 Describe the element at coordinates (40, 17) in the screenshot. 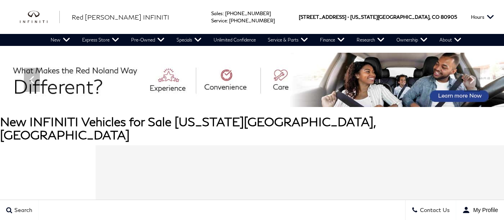

I see `img: INFINITI` at that location.